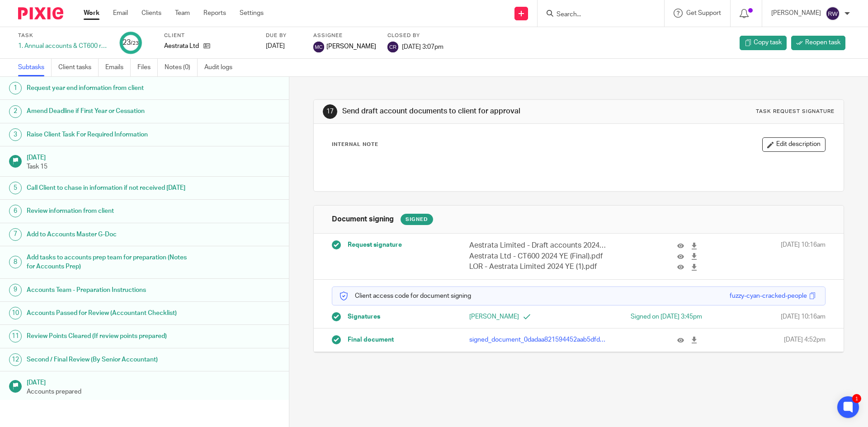  Describe the element at coordinates (111, 262) in the screenshot. I see `h1: Add tasks to accounts prep team for preparation (Notes for Accounts Prep)` at that location.